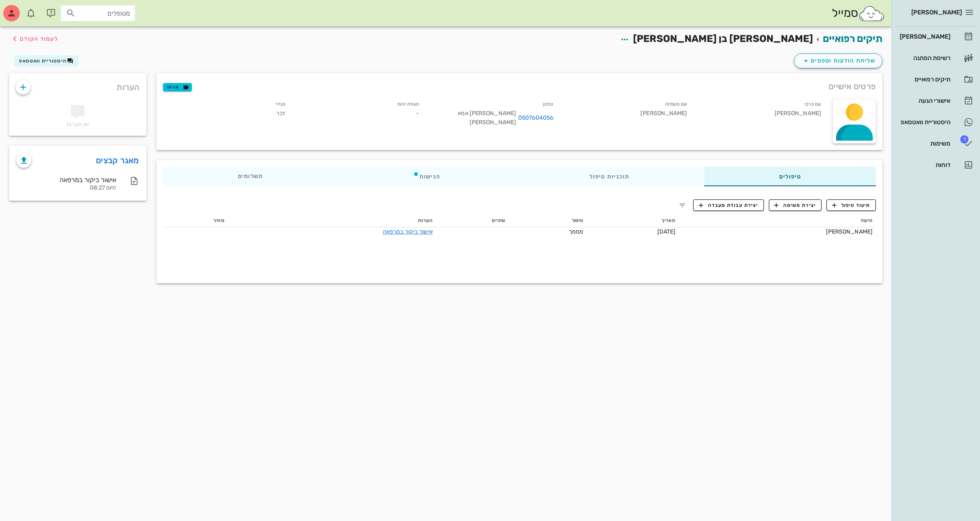 This screenshot has height=521, width=980. I want to click on div: סמייל, so click(858, 13).